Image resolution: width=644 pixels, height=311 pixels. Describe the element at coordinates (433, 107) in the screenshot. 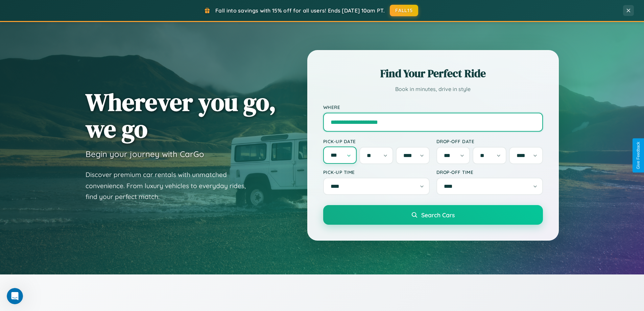

I see `label: Where` at that location.